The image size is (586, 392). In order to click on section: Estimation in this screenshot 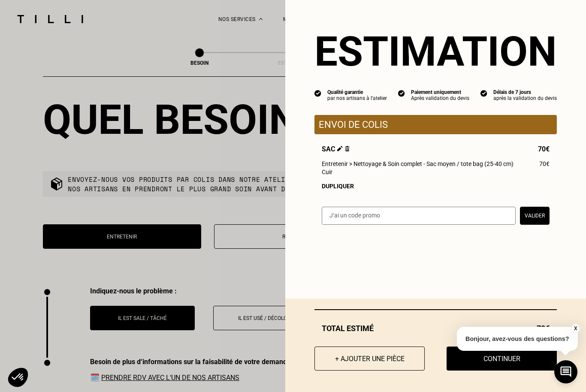, I will do `click(435, 52)`.